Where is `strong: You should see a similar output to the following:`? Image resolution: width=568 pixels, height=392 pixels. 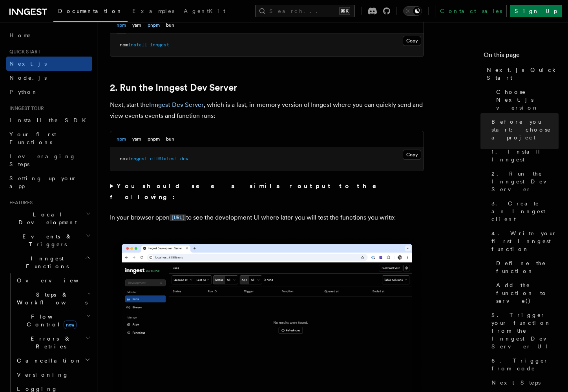 strong: You should see a similar output to the following: is located at coordinates (248, 191).